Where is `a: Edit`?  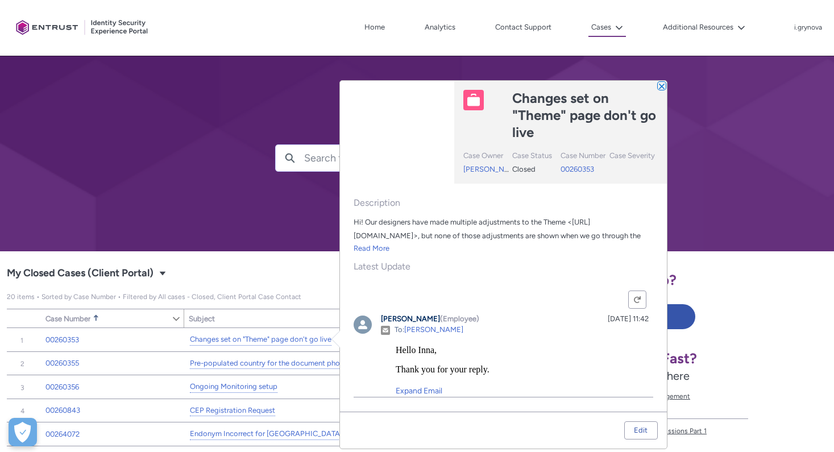
a: Edit is located at coordinates (641, 431).